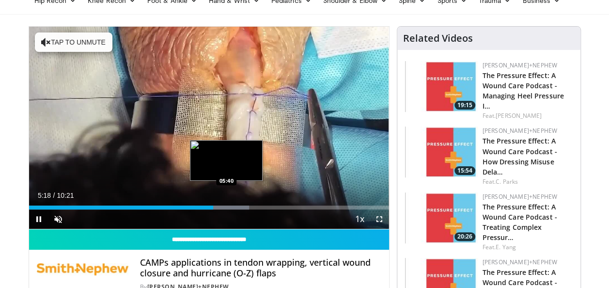  Describe the element at coordinates (360, 219) in the screenshot. I see `button: Playback Rate` at that location.